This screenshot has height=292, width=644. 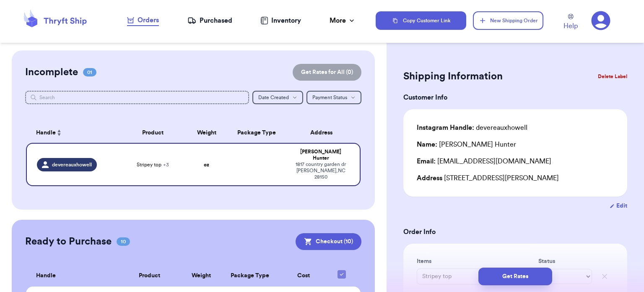 I want to click on span: 10, so click(x=123, y=241).